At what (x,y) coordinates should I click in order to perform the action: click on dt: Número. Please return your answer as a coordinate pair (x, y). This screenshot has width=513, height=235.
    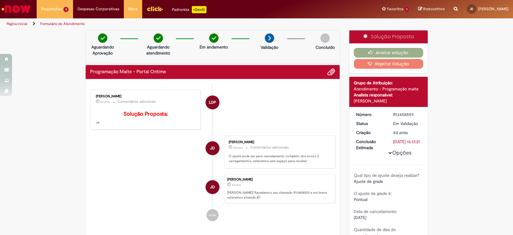
    Looking at the image, I should click on (370, 114).